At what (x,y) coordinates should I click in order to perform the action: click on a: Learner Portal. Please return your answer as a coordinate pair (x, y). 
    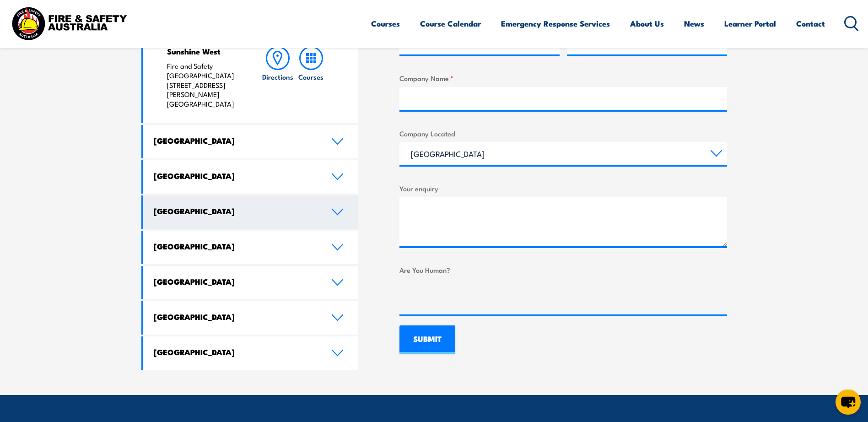
    Looking at the image, I should click on (750, 23).